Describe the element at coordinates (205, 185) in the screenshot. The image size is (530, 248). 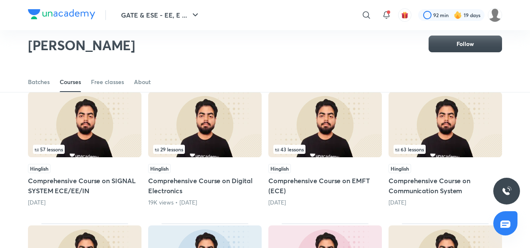
I see `h5: Comprehensive Course on Digital Electronics` at that location.